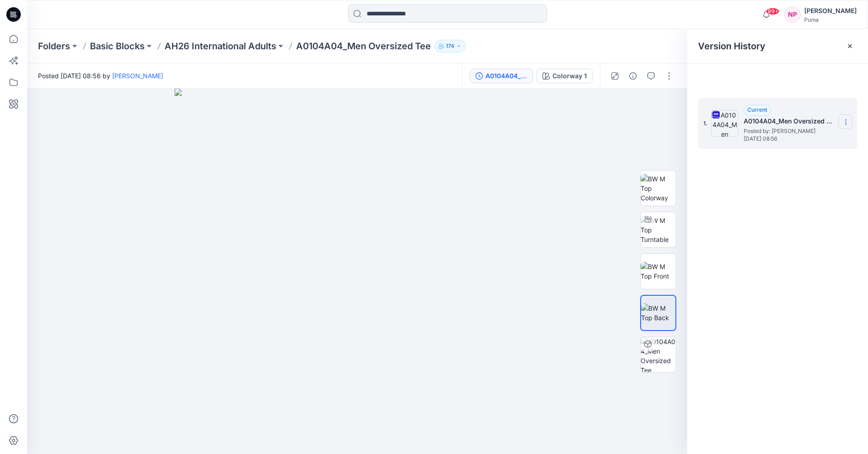 This screenshot has height=454, width=868. I want to click on button: A0104A04_Men Oversized Tee, so click(501, 76).